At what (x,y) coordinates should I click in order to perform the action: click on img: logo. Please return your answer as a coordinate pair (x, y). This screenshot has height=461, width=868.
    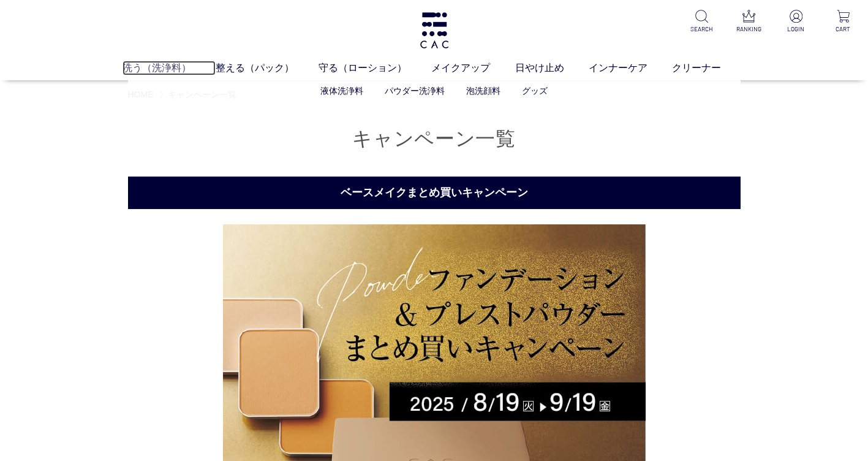
    Looking at the image, I should click on (435, 30).